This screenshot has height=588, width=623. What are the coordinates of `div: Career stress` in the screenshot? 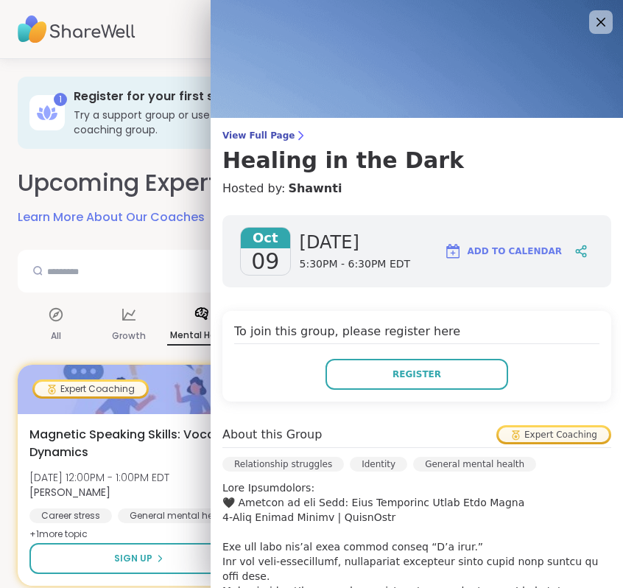 It's located at (71, 516).